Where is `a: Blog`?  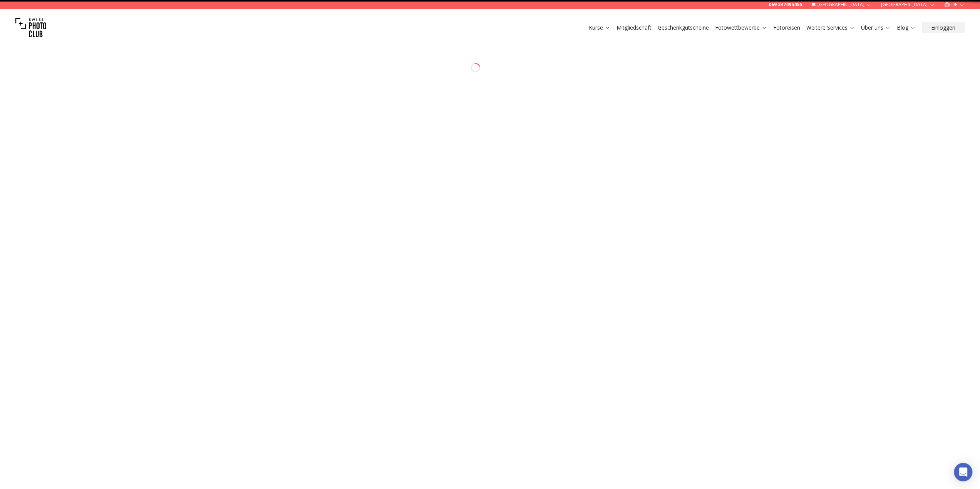
a: Blog is located at coordinates (906, 28).